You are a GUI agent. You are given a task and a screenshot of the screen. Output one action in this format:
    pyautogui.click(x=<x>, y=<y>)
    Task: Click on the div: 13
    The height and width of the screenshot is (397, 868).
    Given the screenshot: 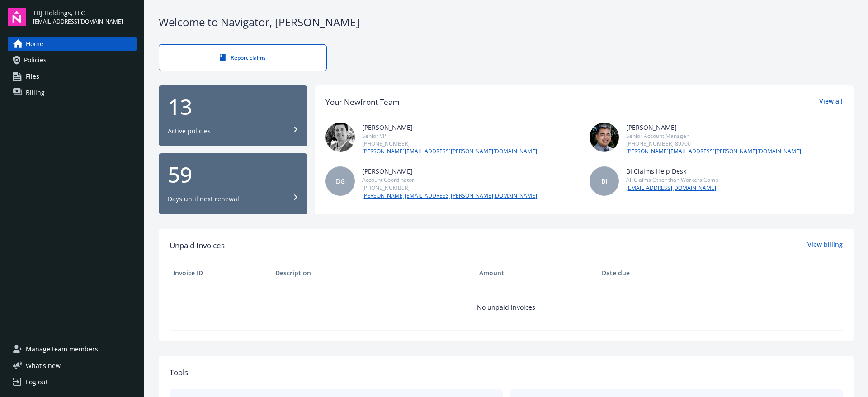 What is the action you would take?
    pyautogui.click(x=233, y=107)
    